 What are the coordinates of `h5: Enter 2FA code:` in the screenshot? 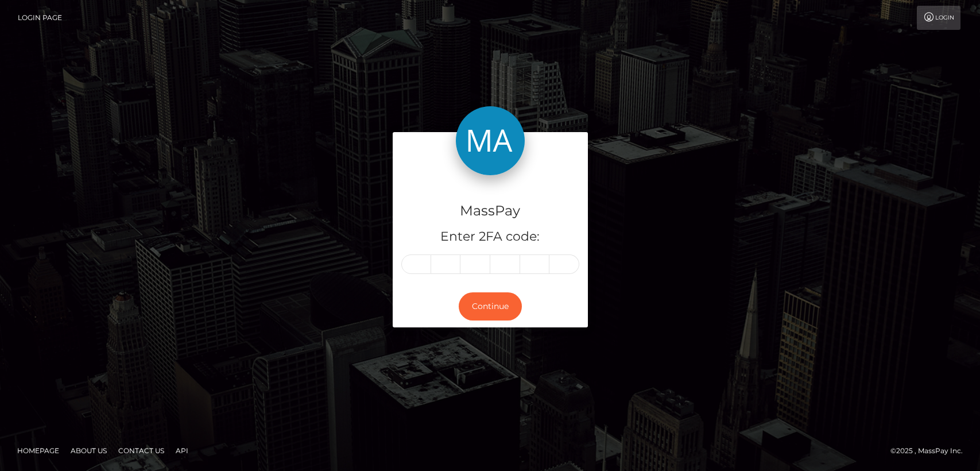 It's located at (490, 237).